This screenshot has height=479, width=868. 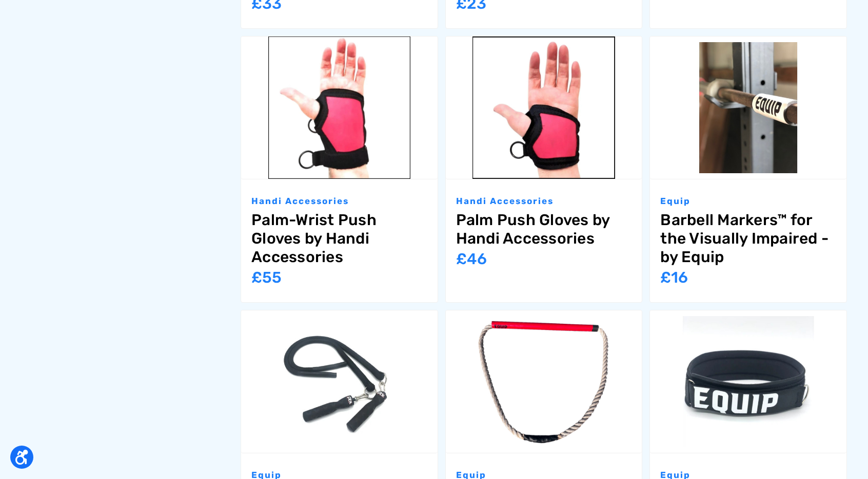 What do you see at coordinates (339, 107) in the screenshot?
I see `img: Palm-Wrist Push Gloves by Handi Accessories` at bounding box center [339, 107].